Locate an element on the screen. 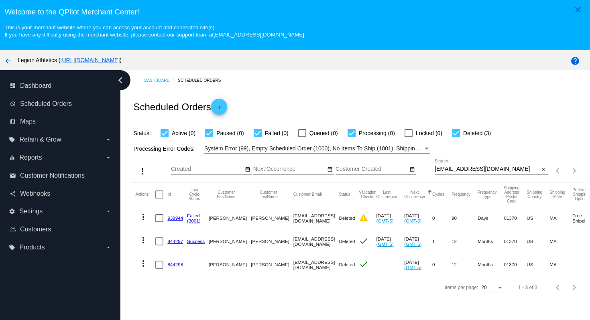 The height and width of the screenshot is (320, 590). span: Active (0) is located at coordinates (183, 133).